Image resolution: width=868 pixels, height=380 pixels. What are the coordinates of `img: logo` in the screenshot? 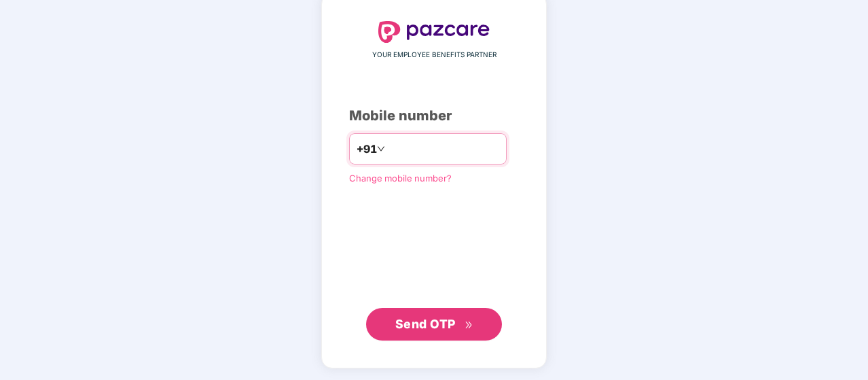 It's located at (434, 32).